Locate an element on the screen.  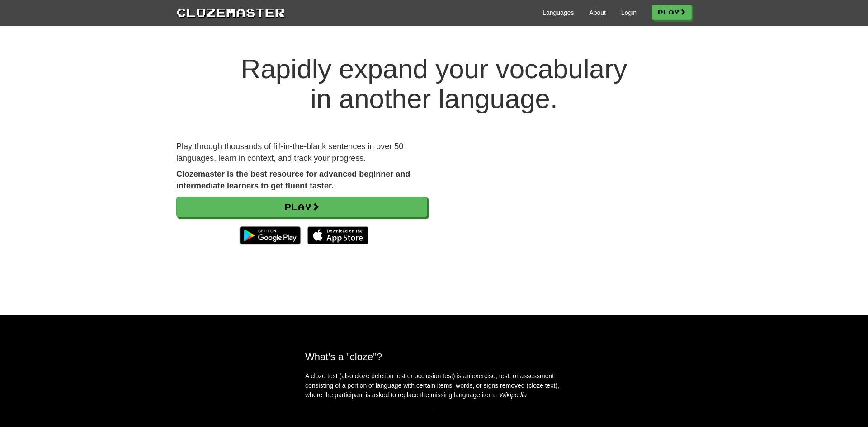
p: Play through thousands of fill-in-the-blank sentences in over 50 languages, learn in context, and... is located at coordinates (301, 152).